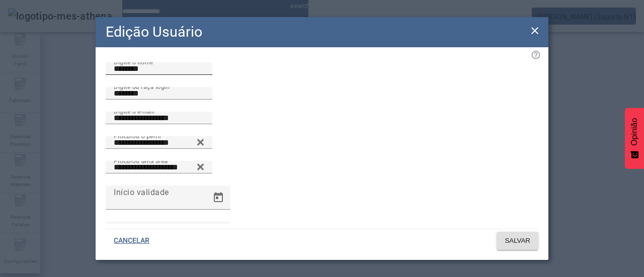  I want to click on font: Fim de validade, so click(144, 227).